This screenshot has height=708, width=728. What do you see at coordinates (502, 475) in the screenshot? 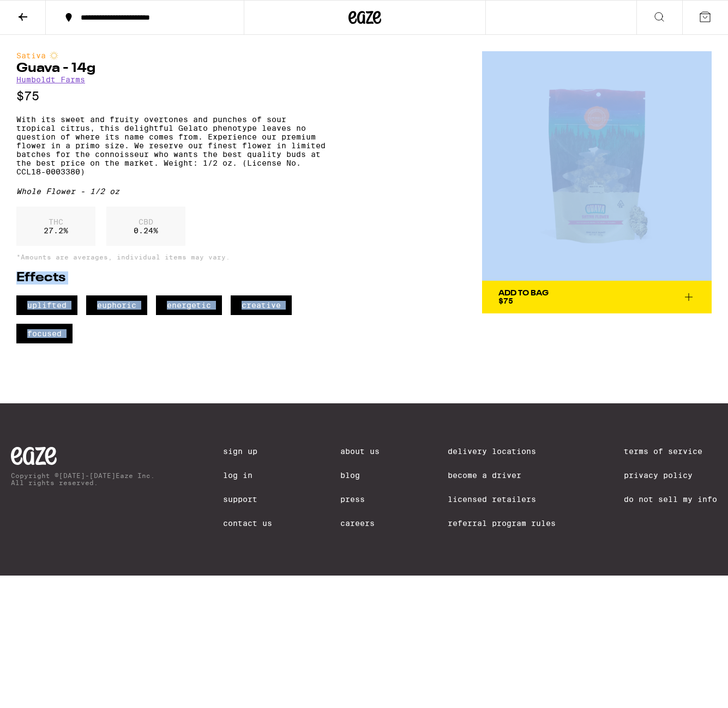
I see `a: Become a Driver` at bounding box center [502, 475].